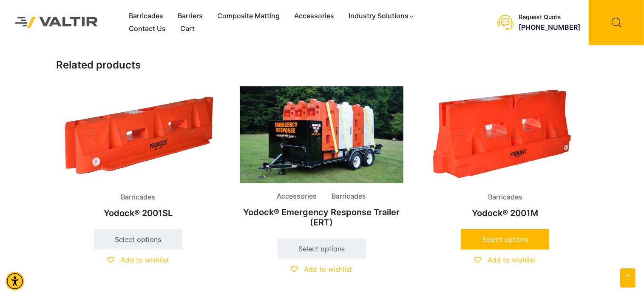 Image resolution: width=644 pixels, height=296 pixels. What do you see at coordinates (138, 240) in the screenshot?
I see `a: Select options for “Yodock® 2001SL”` at bounding box center [138, 240].